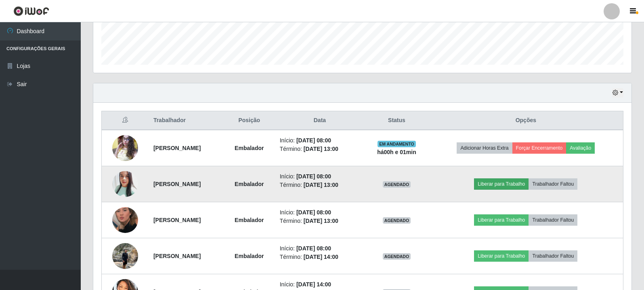 The height and width of the screenshot is (290, 644). Describe the element at coordinates (320, 121) in the screenshot. I see `th: Data` at that location.